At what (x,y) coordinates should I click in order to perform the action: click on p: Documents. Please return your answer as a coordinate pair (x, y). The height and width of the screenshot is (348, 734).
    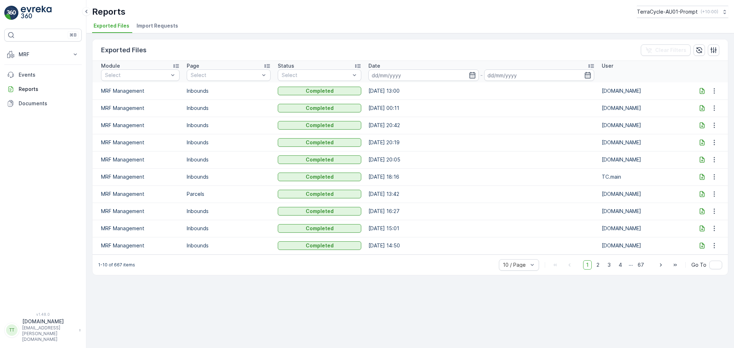
    Looking at the image, I should click on (49, 104).